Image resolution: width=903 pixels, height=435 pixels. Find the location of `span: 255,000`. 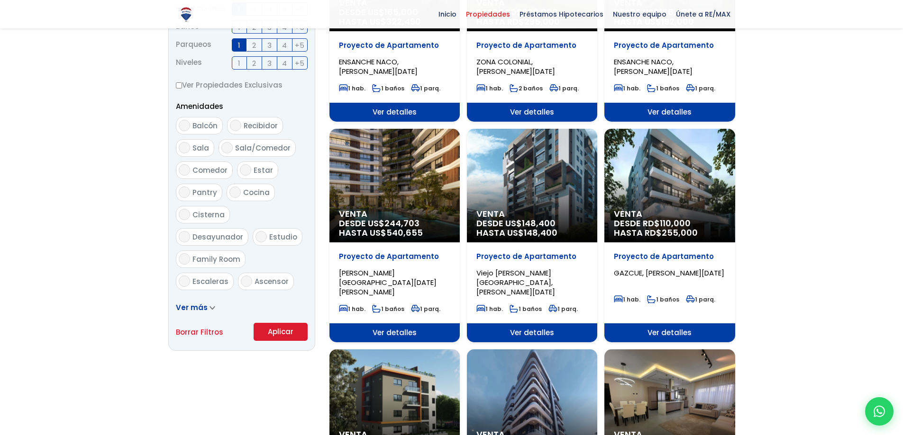

span: 255,000 is located at coordinates (679, 233).